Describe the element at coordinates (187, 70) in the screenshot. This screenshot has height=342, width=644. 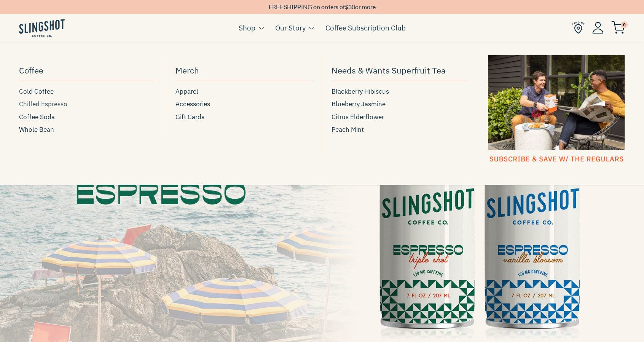
I see `span: Merch` at that location.